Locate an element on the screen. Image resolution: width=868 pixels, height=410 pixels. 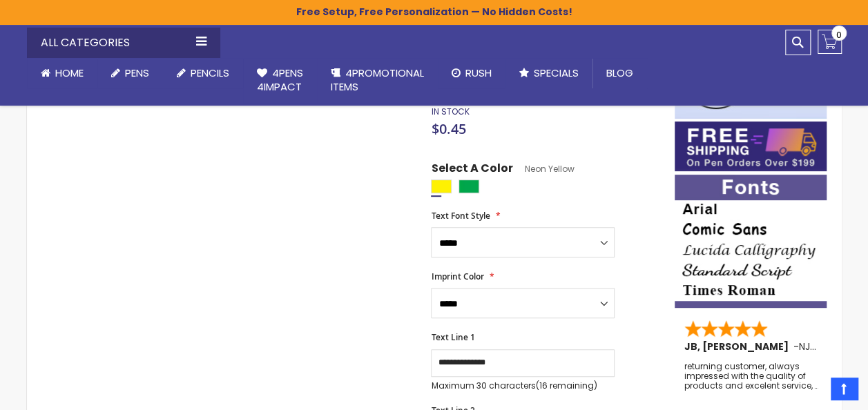
span: NJ is located at coordinates (807, 346).